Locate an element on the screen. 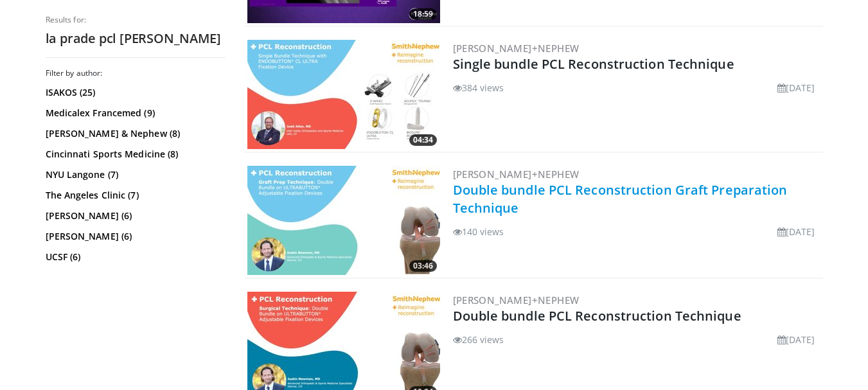 The height and width of the screenshot is (390, 868). img: 748018f8-02e2-40b3-94ce-e7433d4dae0a.300x170_q85_crop-smart_upscale.jpg is located at coordinates (343, 94).